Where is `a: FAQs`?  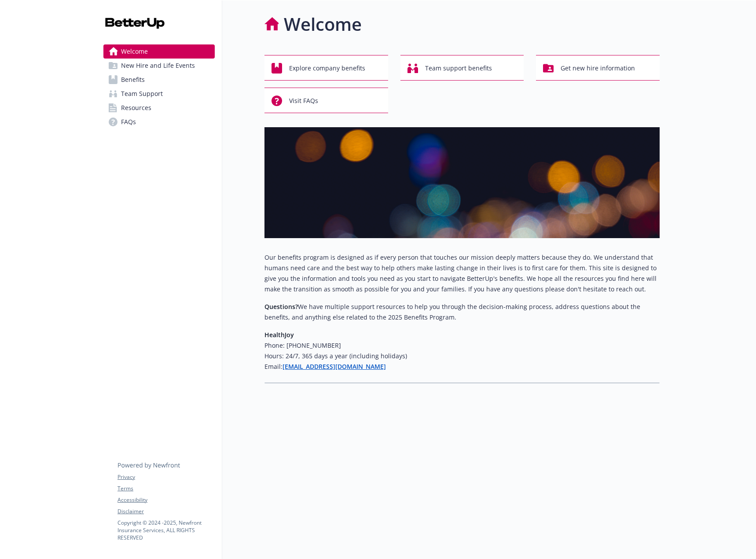 a: FAQs is located at coordinates (159, 122).